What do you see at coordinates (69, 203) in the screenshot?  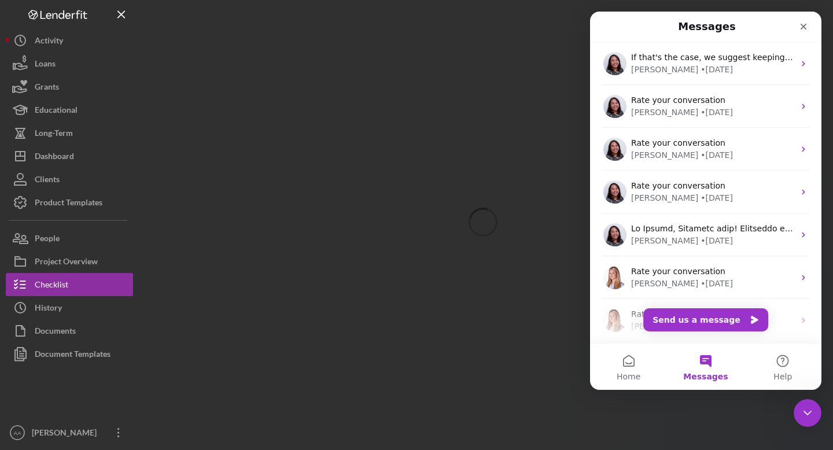 I see `button: Product Templates` at bounding box center [69, 203].